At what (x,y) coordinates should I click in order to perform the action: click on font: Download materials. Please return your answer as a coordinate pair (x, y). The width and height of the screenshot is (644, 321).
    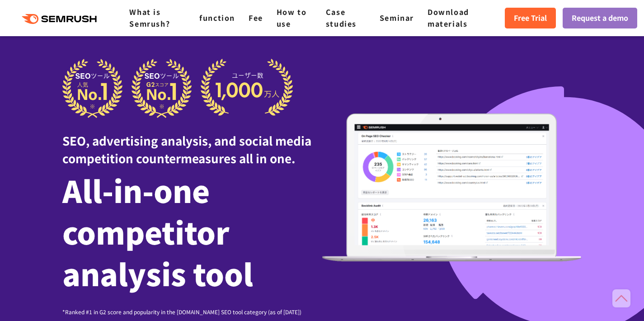
    Looking at the image, I should click on (448, 17).